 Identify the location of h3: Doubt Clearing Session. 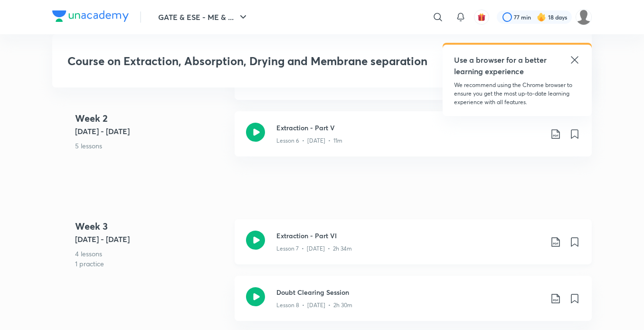
(409, 292).